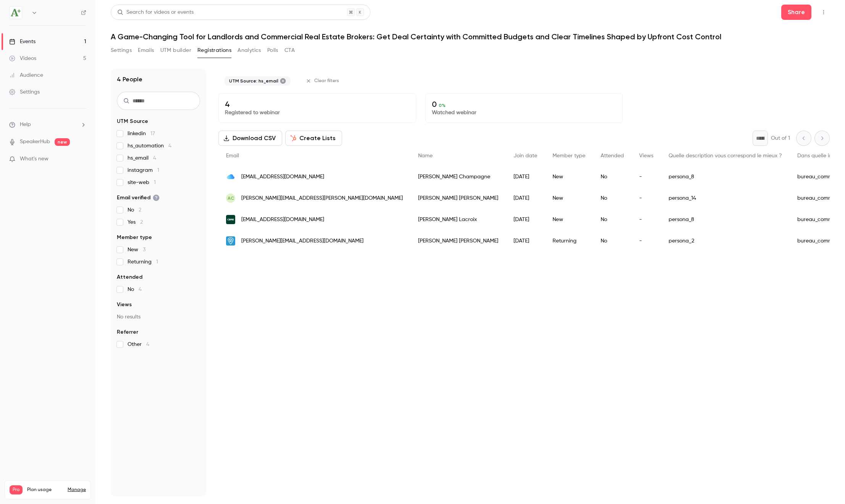  I want to click on span: hs_automation, so click(149, 146).